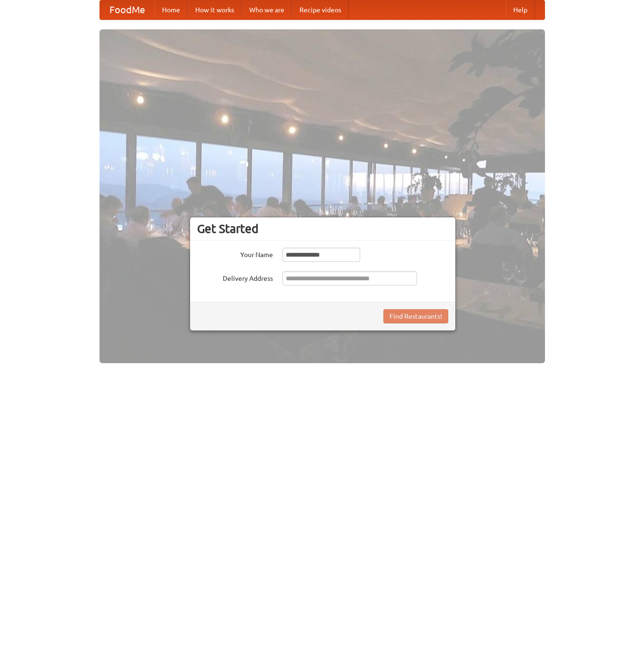 The height and width of the screenshot is (670, 644). I want to click on a: How it works, so click(215, 10).